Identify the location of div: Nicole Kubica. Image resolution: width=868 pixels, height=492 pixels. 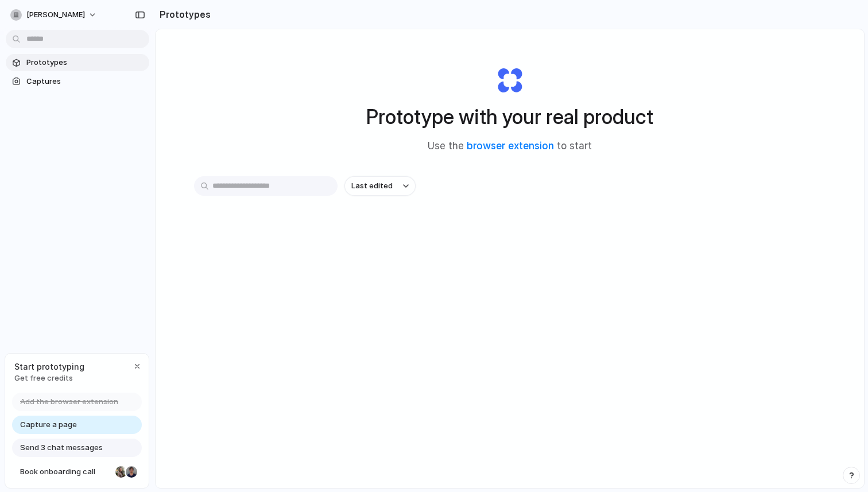
(121, 471).